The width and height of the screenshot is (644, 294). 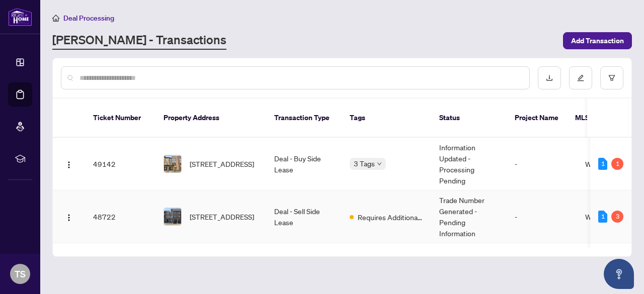 I want to click on span: W12308835, so click(x=606, y=217).